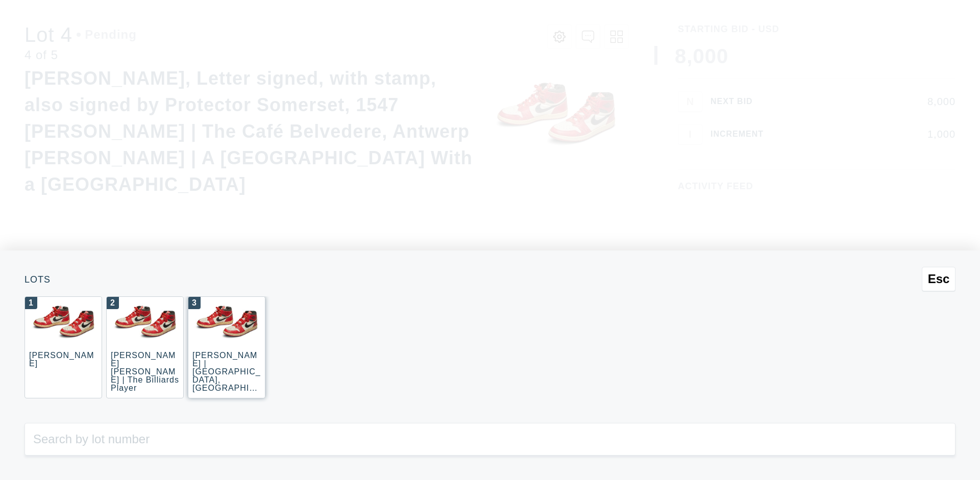 The width and height of the screenshot is (980, 480). What do you see at coordinates (490, 439) in the screenshot?
I see `input: Search by lot number` at bounding box center [490, 439].